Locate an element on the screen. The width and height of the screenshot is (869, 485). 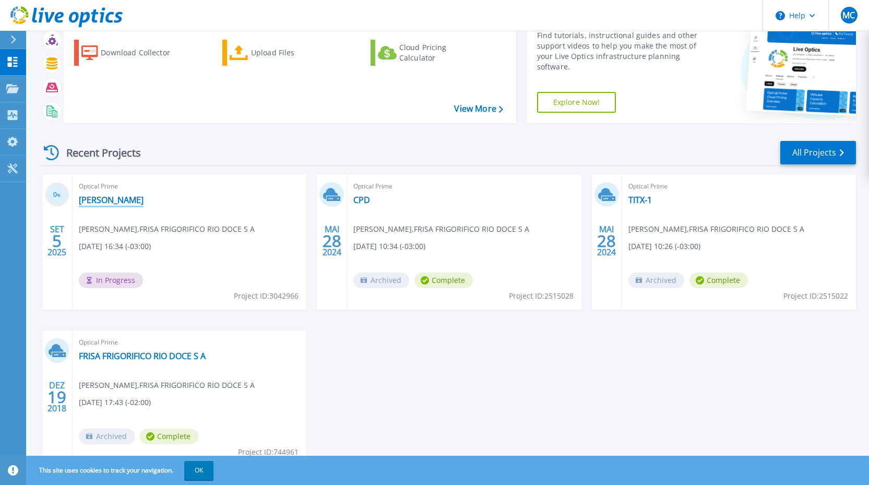
h3: 0 is located at coordinates (57, 195).